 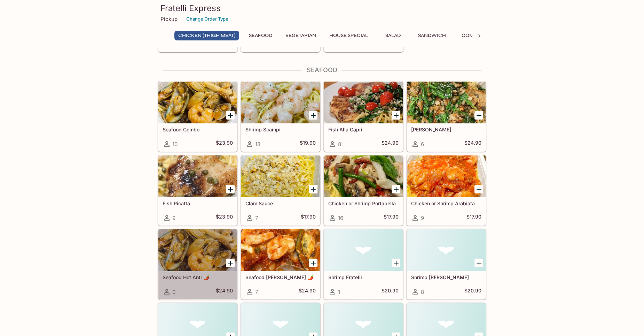 I want to click on button: Salad, so click(x=393, y=36).